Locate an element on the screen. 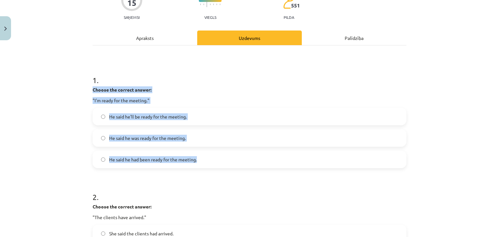 The height and width of the screenshot is (237, 499). input: He said he had been ready for the meeting. is located at coordinates (103, 160).